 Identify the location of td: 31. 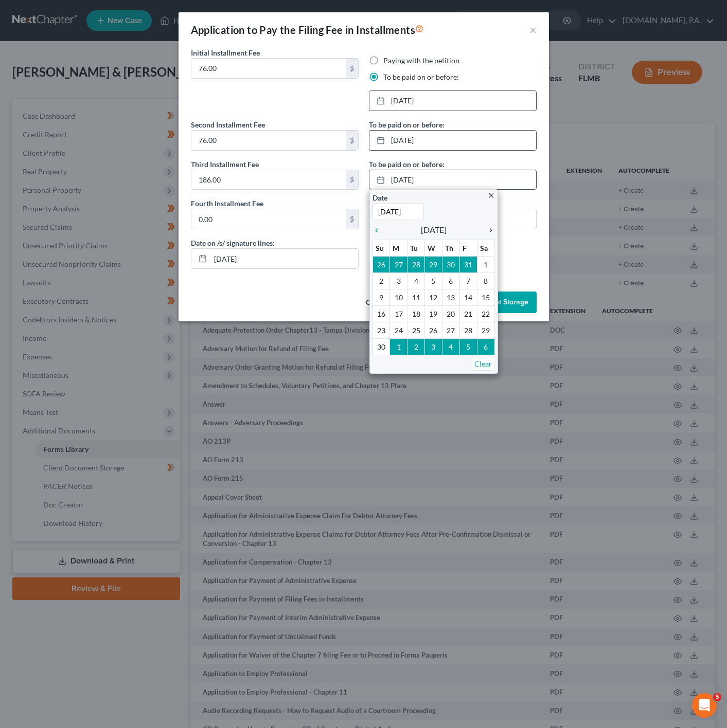
(468, 265).